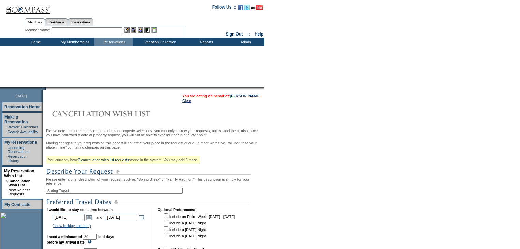 The image size is (520, 249). I want to click on img: b_edit.gif, so click(127, 30).